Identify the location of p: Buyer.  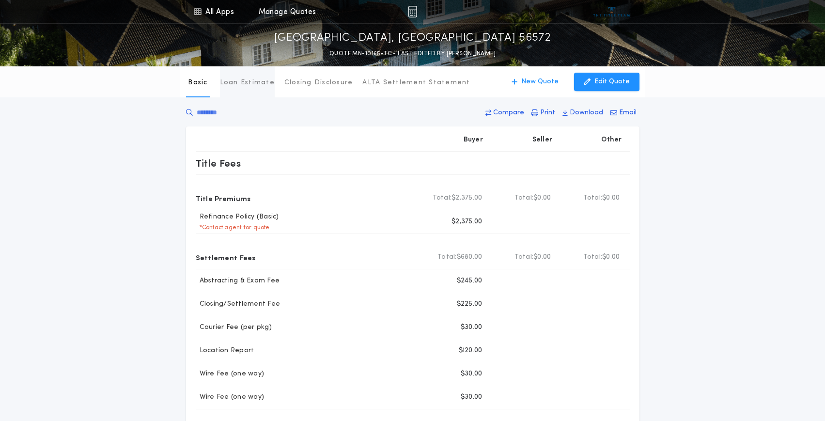
(474, 140).